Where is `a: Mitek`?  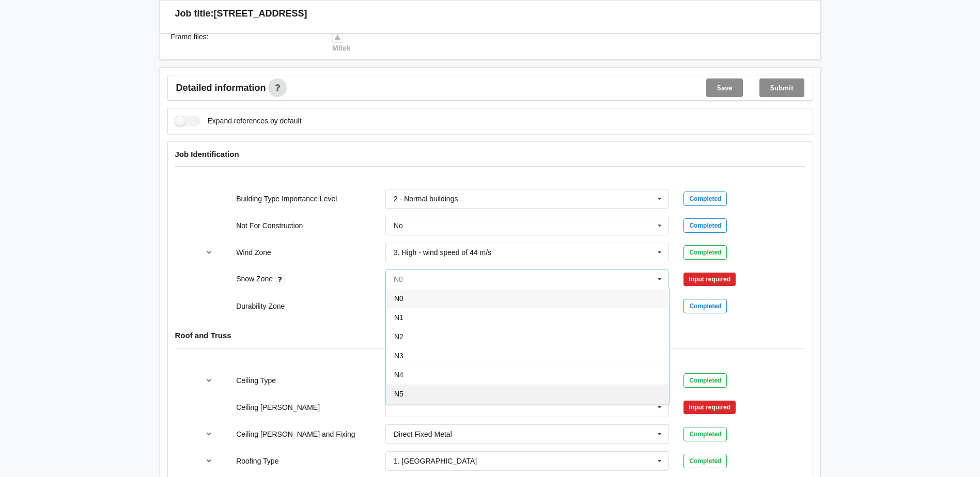
a: Mitek is located at coordinates (341, 43).